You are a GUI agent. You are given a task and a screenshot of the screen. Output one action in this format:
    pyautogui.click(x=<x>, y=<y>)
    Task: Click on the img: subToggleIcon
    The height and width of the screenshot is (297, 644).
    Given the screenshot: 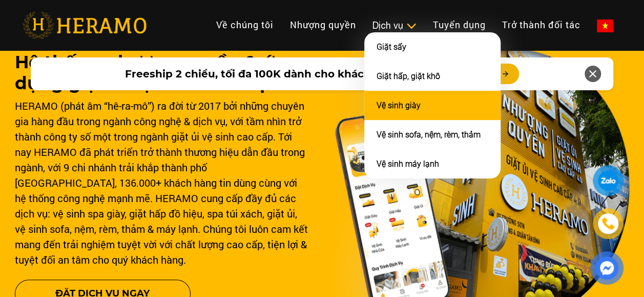 What is the action you would take?
    pyautogui.click(x=411, y=26)
    